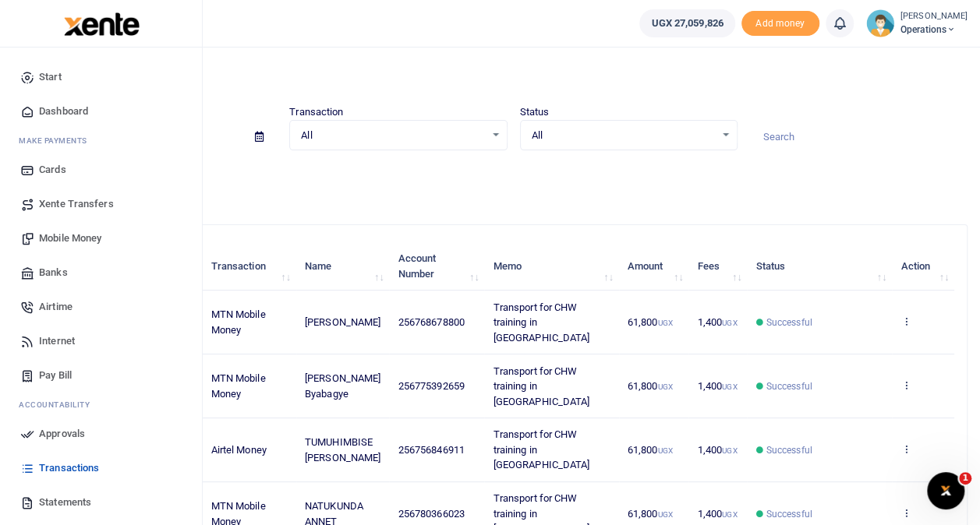 The height and width of the screenshot is (525, 980). I want to click on a: UGX 27,059,826, so click(687, 23).